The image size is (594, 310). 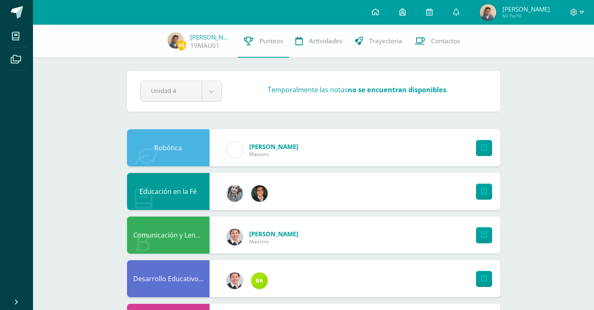 What do you see at coordinates (385, 41) in the screenshot?
I see `span: Trayectoria` at bounding box center [385, 41].